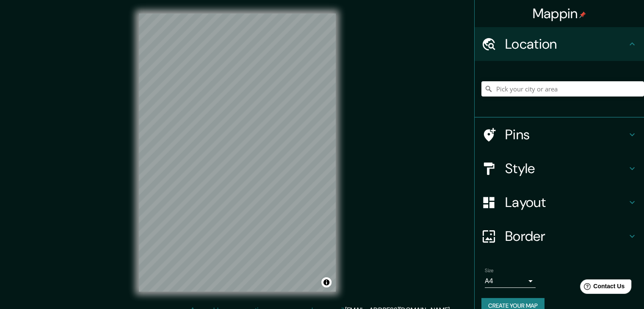 This screenshot has height=309, width=644. I want to click on div: Border, so click(560, 236).